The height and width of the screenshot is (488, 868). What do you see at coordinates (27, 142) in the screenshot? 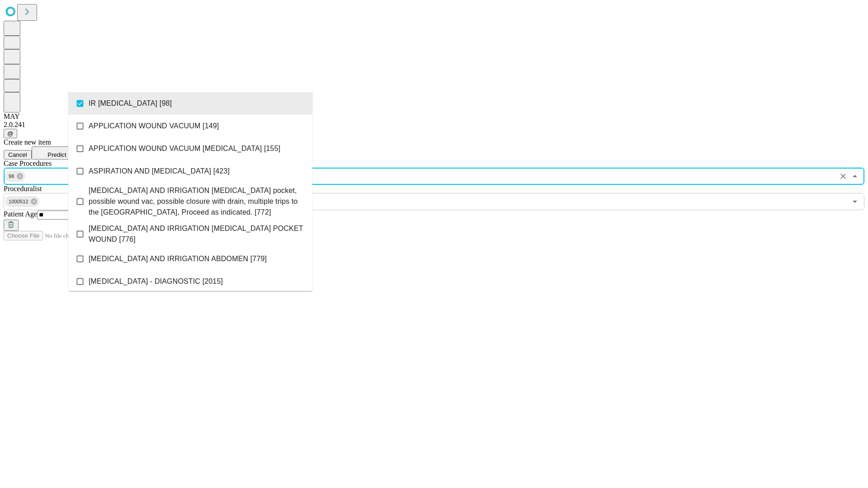
I see `span: Create new item` at bounding box center [27, 142].